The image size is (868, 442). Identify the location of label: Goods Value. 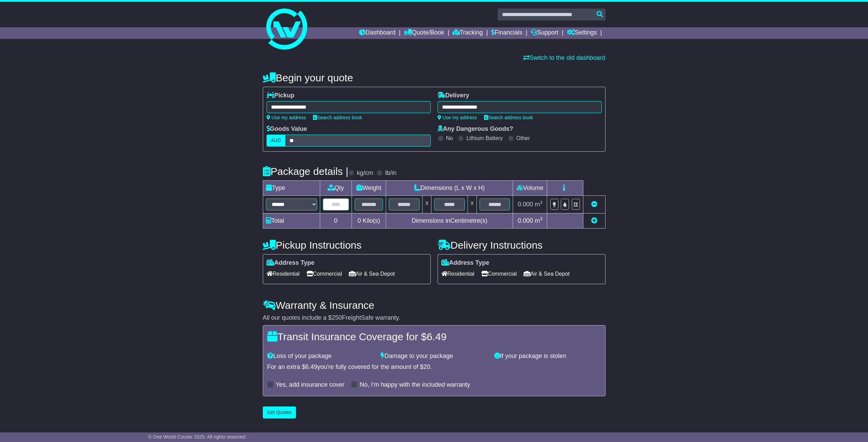
(286, 129).